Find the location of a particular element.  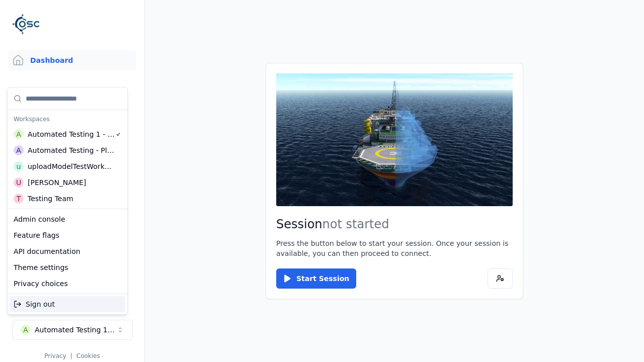

div: Automated Testing - Playwright is located at coordinates (71, 151).